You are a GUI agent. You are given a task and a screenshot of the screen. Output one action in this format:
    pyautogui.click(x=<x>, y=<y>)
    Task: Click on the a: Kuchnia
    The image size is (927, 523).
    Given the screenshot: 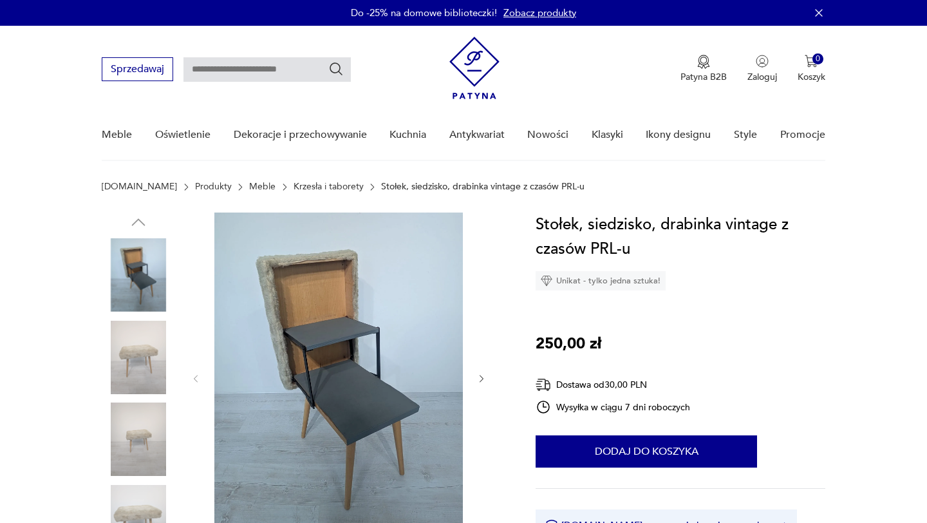 What is the action you would take?
    pyautogui.click(x=407, y=135)
    